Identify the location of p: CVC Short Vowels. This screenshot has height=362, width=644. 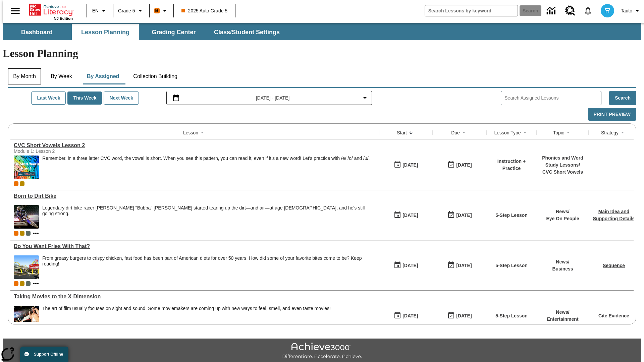
(563, 172).